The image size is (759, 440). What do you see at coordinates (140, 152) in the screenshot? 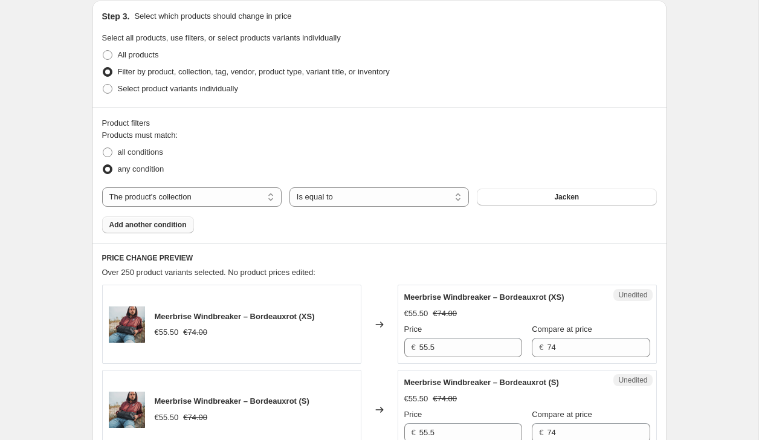
I see `span: all conditions` at bounding box center [140, 152].